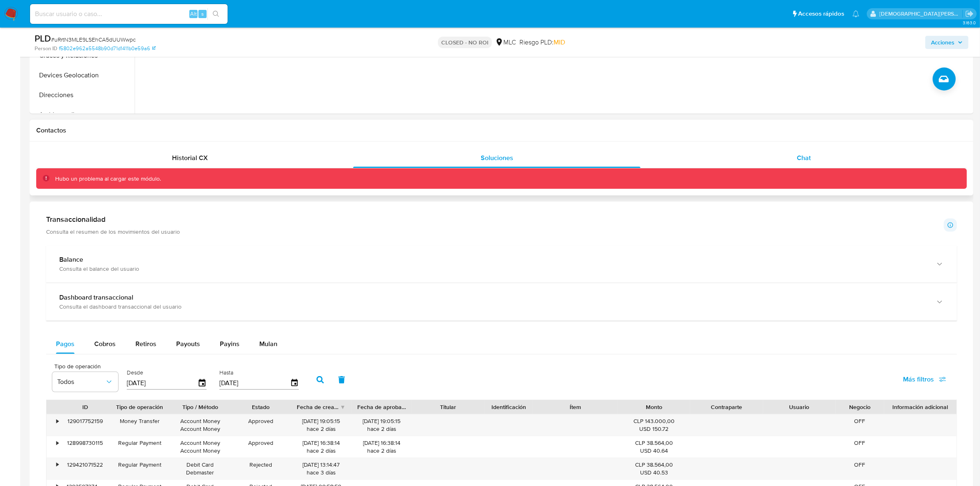 The image size is (980, 486). Describe the element at coordinates (129, 14) in the screenshot. I see `input: Buscar usuario o caso...` at that location.